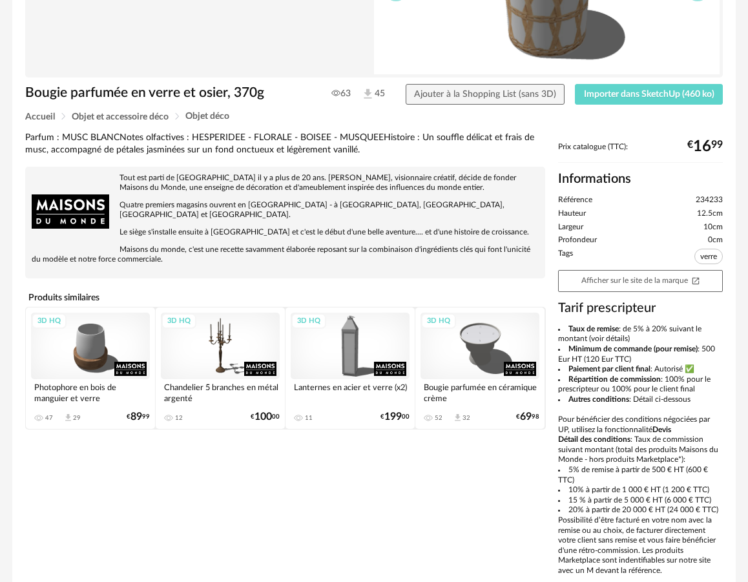 The image size is (748, 582). I want to click on b: Paiement par client final, so click(609, 369).